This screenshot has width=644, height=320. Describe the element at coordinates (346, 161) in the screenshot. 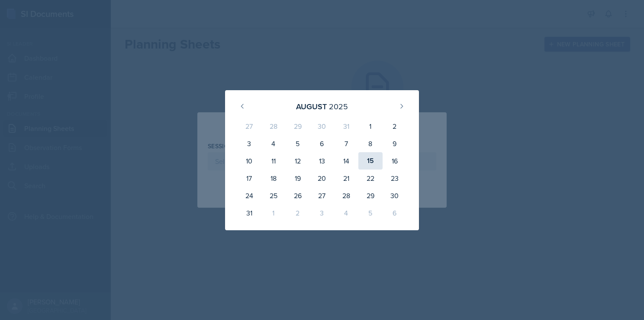

I see `div: 14` at that location.